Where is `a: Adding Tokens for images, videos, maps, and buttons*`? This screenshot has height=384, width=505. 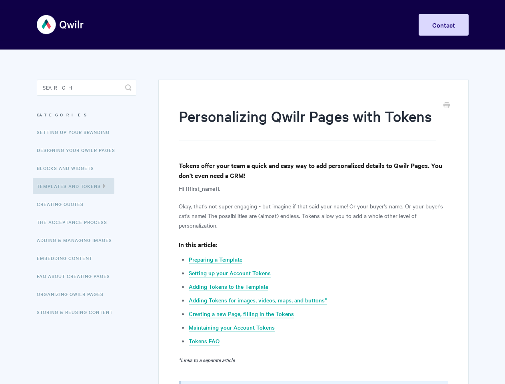 a: Adding Tokens for images, videos, maps, and buttons* is located at coordinates (258, 300).